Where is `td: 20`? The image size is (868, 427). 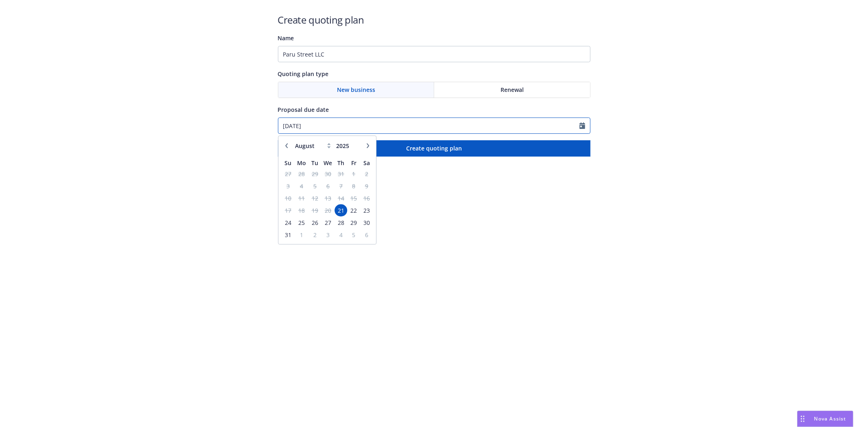 td: 20 is located at coordinates (327, 210).